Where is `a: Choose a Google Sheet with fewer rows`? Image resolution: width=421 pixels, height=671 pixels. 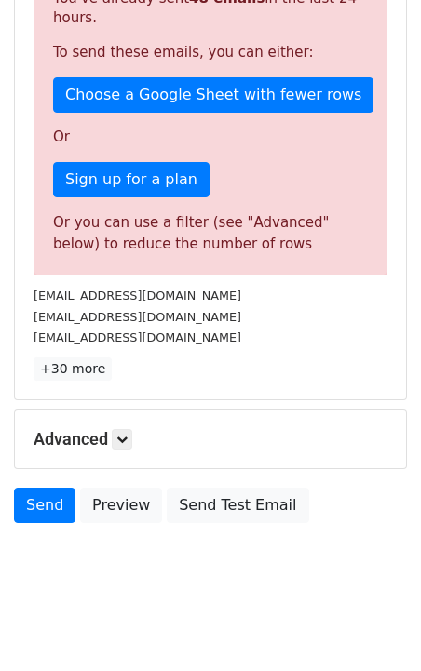 a: Choose a Google Sheet with fewer rows is located at coordinates (213, 95).